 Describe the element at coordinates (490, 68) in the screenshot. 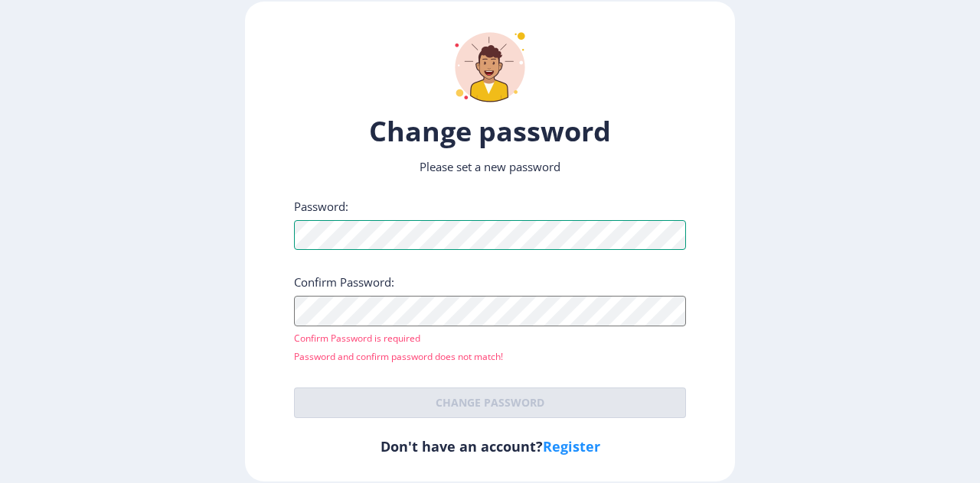

I see `img: winner` at that location.